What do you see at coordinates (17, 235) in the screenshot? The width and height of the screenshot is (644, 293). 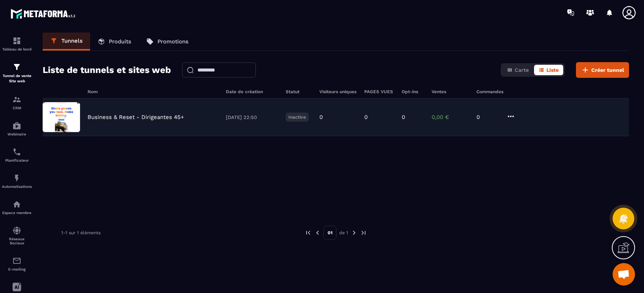 I see `a: social-networksocial-networkRéseaux Sociaux` at bounding box center [17, 235].